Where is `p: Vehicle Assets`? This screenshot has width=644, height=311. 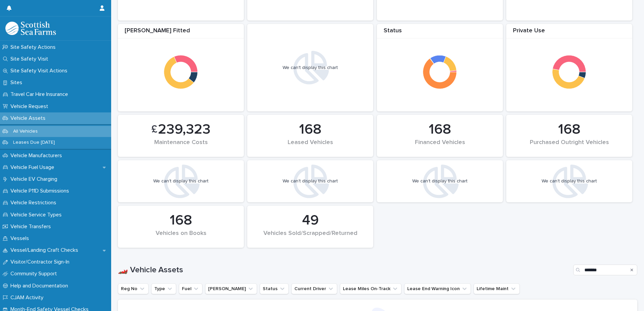 p: Vehicle Assets is located at coordinates (29, 118).